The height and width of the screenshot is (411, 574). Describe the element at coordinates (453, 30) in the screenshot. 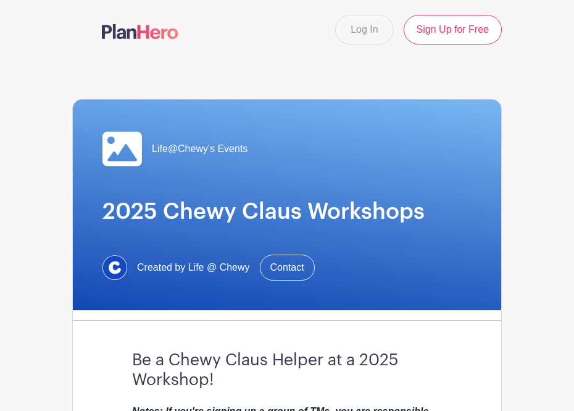

I see `a: Sign Up for Free` at that location.